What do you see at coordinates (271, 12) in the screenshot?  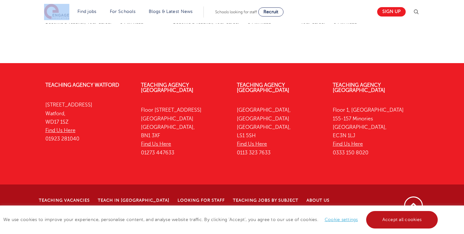 I see `a: Recruit` at bounding box center [271, 12].